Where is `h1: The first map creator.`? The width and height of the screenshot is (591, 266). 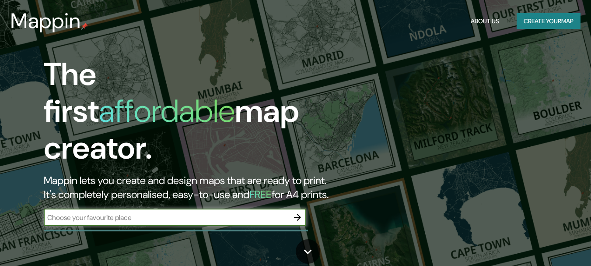 h1: The first map creator. is located at coordinates (192, 115).